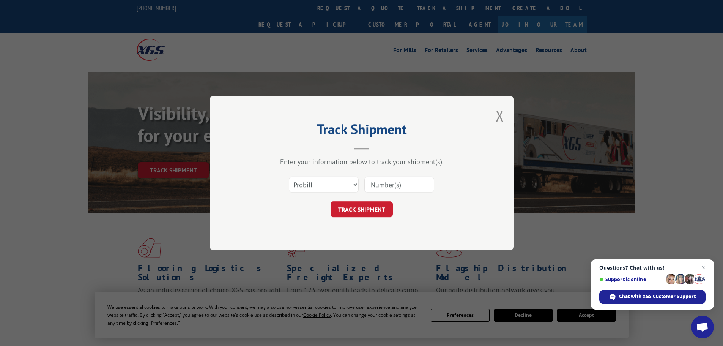 The width and height of the screenshot is (723, 346). I want to click on span: Support is online, so click(631, 279).